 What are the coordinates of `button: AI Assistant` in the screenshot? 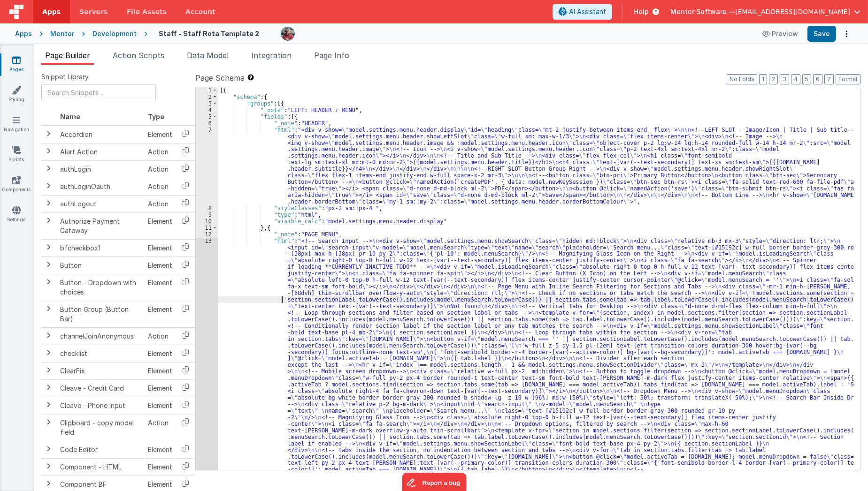 It's located at (582, 12).